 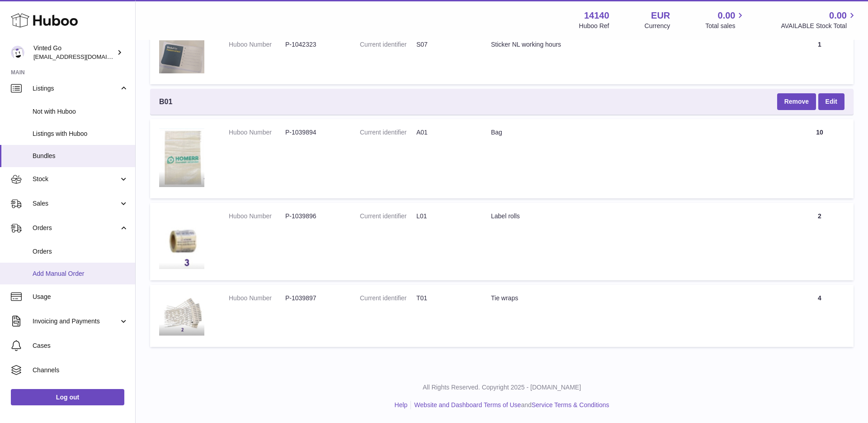 What do you see at coordinates (819, 26) in the screenshot?
I see `span: AVAILABLE Stock Total` at bounding box center [819, 26].